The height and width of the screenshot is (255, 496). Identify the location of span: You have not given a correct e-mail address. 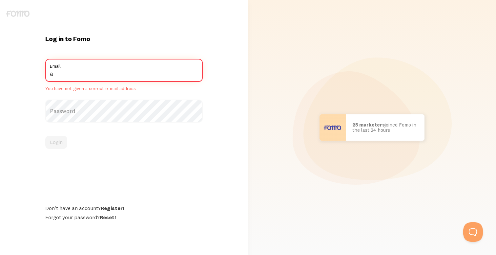
(124, 89).